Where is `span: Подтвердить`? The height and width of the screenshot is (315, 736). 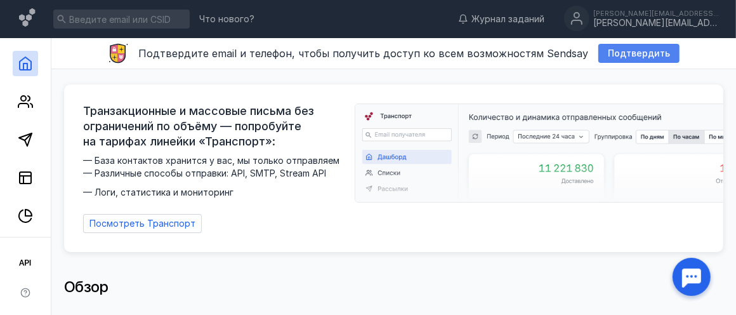 span: Подтвердить is located at coordinates (639, 53).